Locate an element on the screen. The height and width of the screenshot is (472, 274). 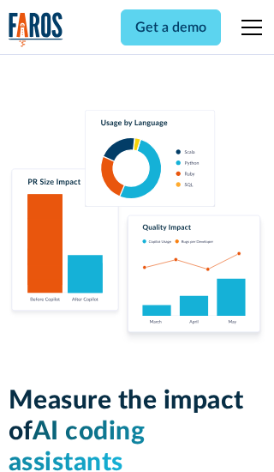
img: Charts tracking GitHub Copilot's usage and impact on velocity and quality is located at coordinates (137, 226).